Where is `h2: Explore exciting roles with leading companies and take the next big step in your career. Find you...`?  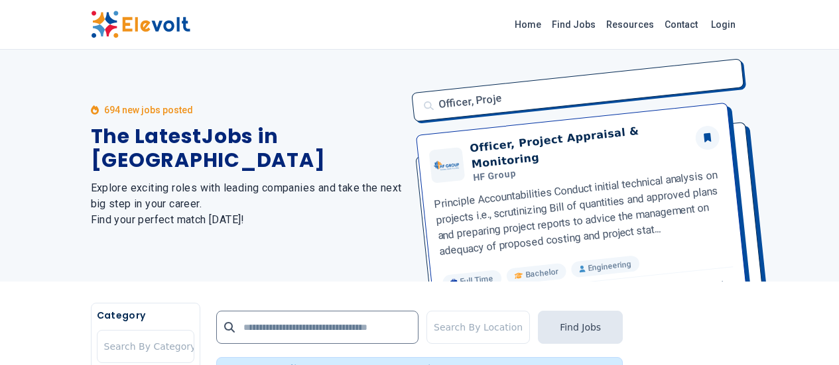
h2: Explore exciting roles with leading companies and take the next big step in your career. Find you... is located at coordinates (247, 204).